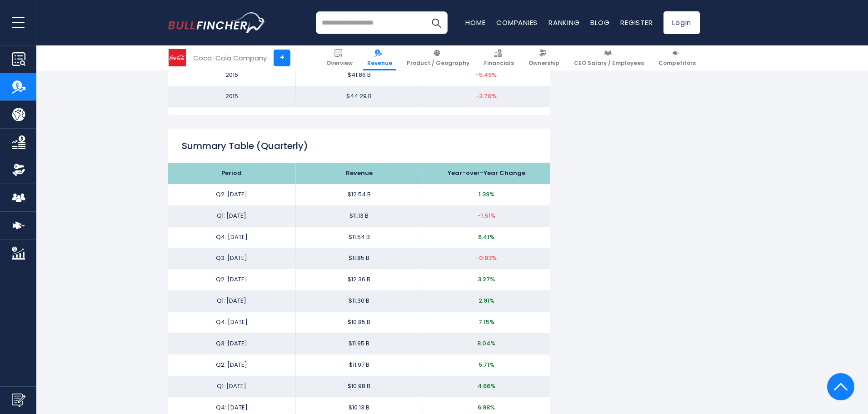 This screenshot has height=414, width=868. Describe the element at coordinates (359, 344) in the screenshot. I see `td: $11.95 B` at that location.